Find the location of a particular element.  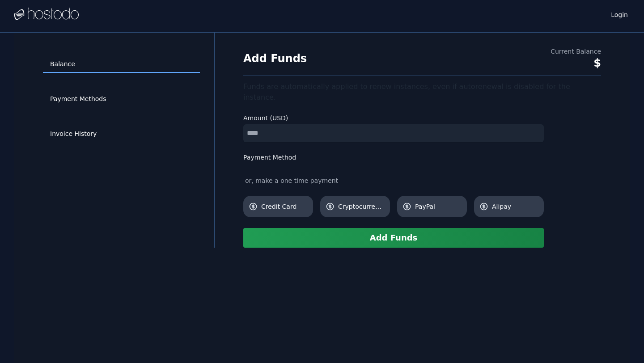

span: Cryptocurrency is located at coordinates (361, 206).